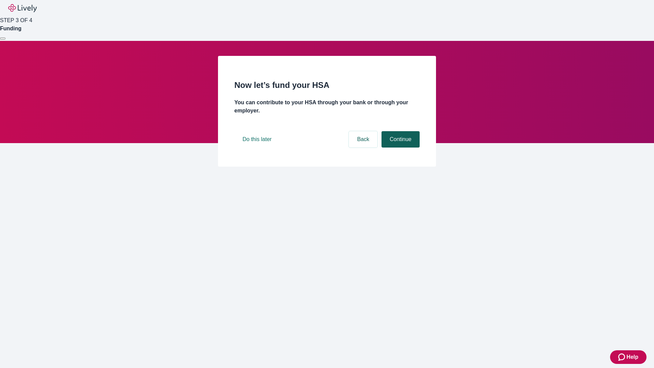  I want to click on button: Continue, so click(401, 139).